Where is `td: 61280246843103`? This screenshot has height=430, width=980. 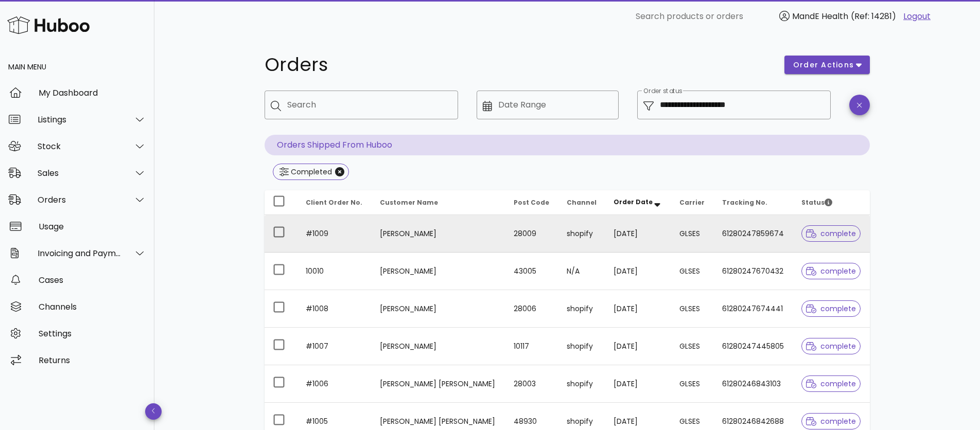 td: 61280246843103 is located at coordinates (753, 383).